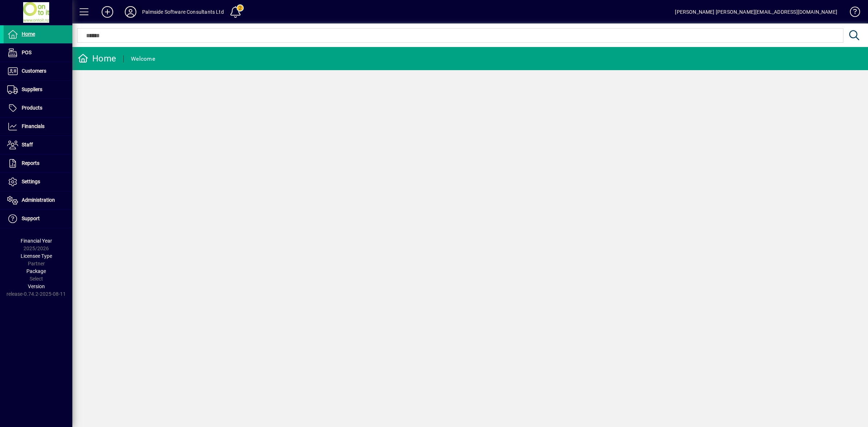 This screenshot has width=868, height=427. What do you see at coordinates (143, 59) in the screenshot?
I see `div: Welcome` at bounding box center [143, 59].